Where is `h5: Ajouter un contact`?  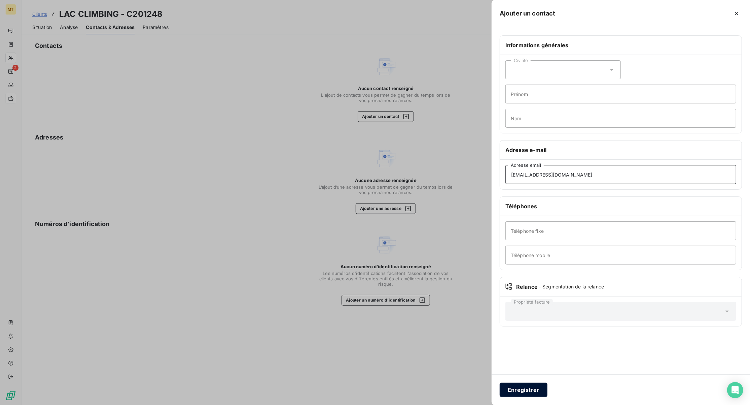 h5: Ajouter un contact is located at coordinates (528, 13).